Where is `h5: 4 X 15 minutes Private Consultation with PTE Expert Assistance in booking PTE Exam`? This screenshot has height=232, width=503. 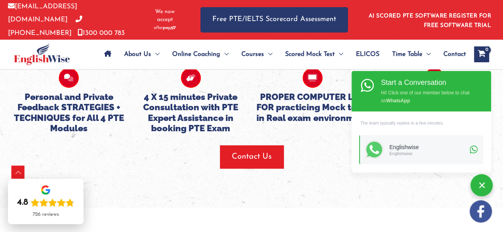 h5: 4 X 15 minutes Private Consultation with PTE Expert Assistance in booking PTE Exam is located at coordinates (190, 113).